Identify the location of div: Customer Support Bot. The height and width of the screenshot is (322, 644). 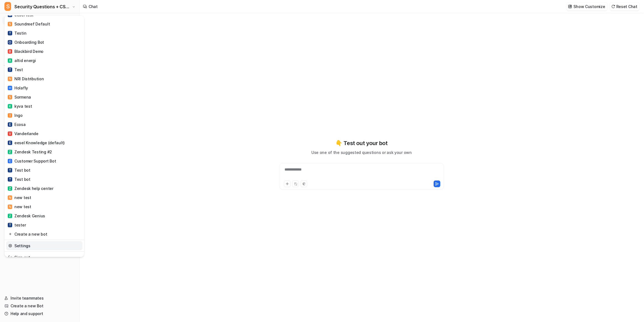
(32, 161).